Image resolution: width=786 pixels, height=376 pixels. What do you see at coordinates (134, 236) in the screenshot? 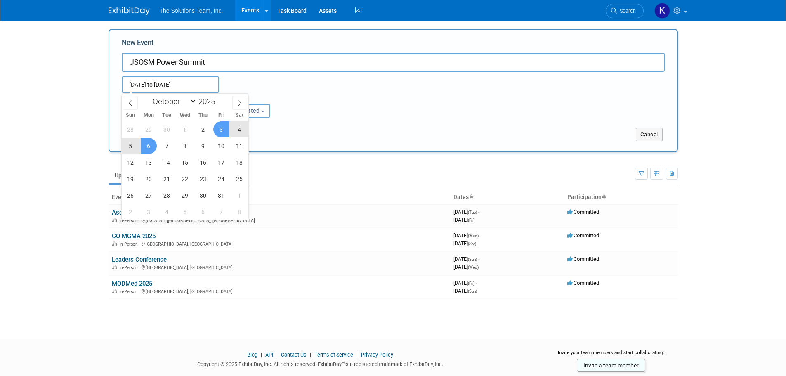
I see `a: CO MGMA 2025` at bounding box center [134, 236].